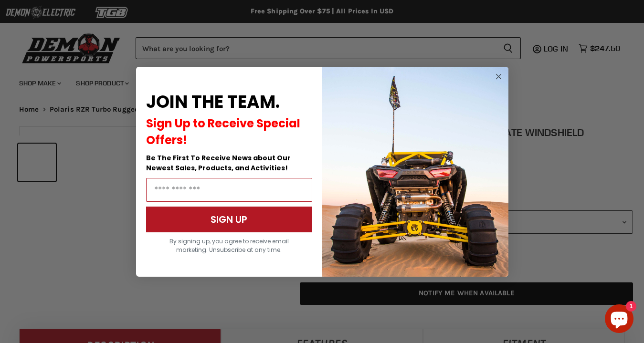  What do you see at coordinates (229, 246) in the screenshot?
I see `span: By signing up, you agree to receive email marketing. Unsubscribe at any time.` at bounding box center [229, 246].